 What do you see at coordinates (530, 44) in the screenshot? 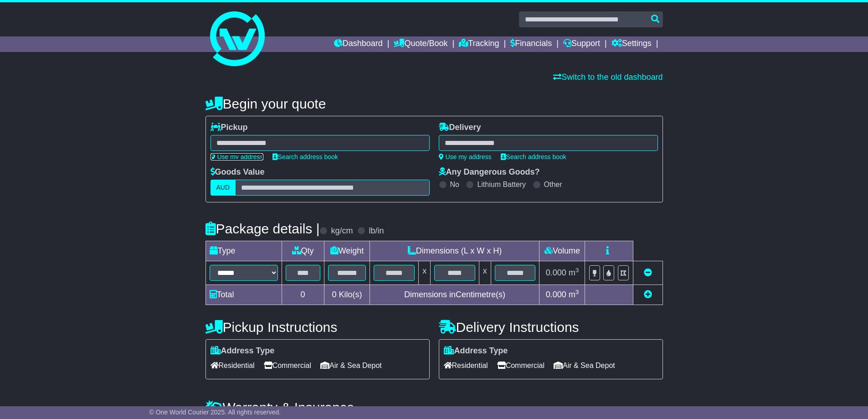
I see `a: Financials` at bounding box center [530, 44].